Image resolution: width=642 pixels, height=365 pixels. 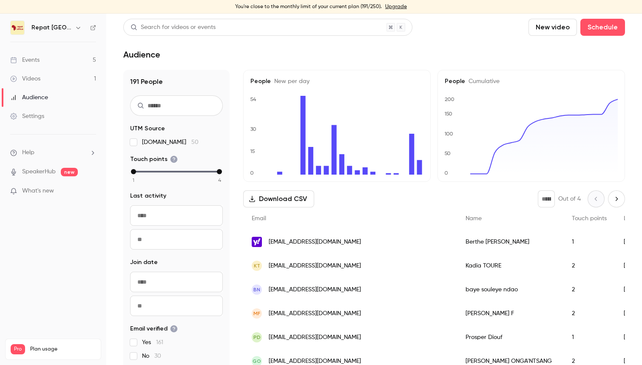 I want to click on span: UTM Source, so click(x=148, y=128).